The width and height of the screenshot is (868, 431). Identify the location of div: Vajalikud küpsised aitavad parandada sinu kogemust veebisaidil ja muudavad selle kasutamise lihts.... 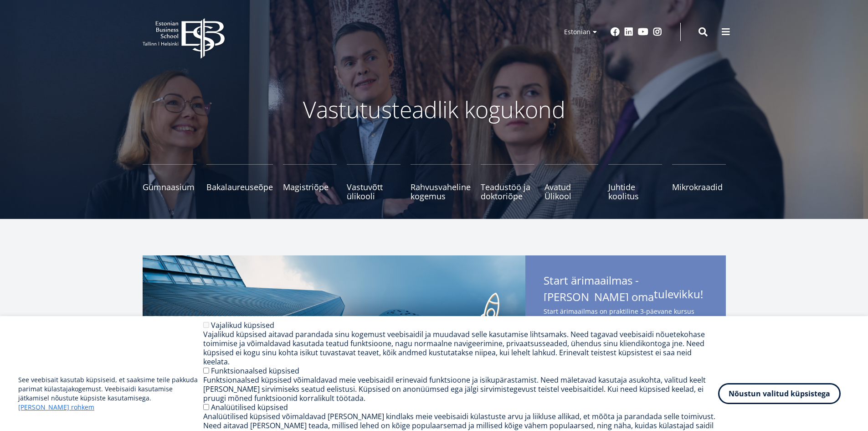
(461, 348).